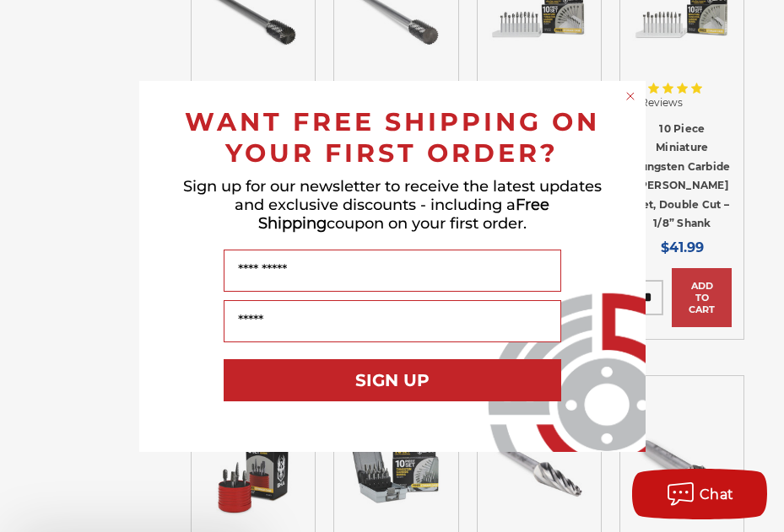 This screenshot has width=784, height=532. What do you see at coordinates (699, 494) in the screenshot?
I see `button: Chat` at bounding box center [699, 494].